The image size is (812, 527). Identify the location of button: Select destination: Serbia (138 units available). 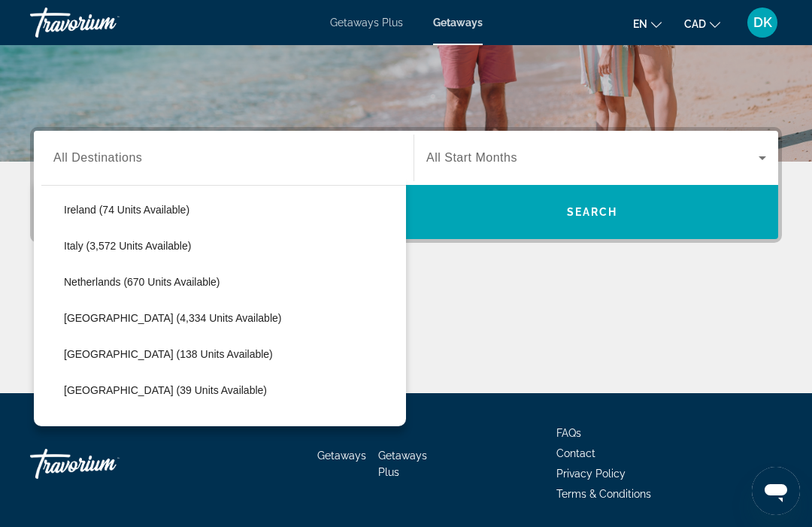
(231, 354).